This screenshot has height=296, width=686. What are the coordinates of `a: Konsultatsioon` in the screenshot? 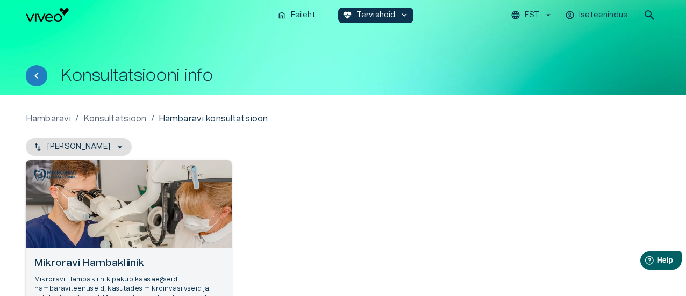 It's located at (115, 119).